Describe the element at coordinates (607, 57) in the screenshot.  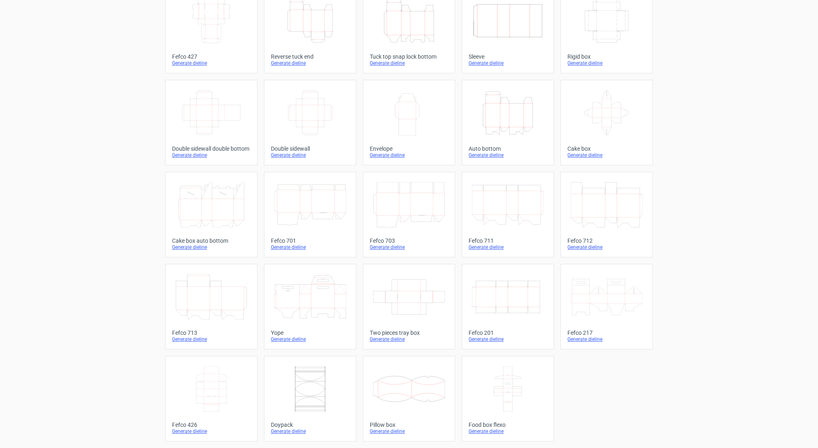
I see `div: Rigid box` at that location.